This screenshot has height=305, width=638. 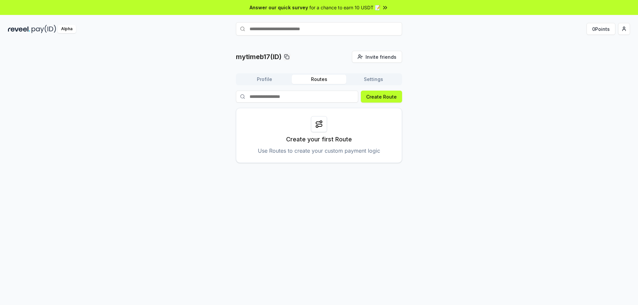 What do you see at coordinates (373, 79) in the screenshot?
I see `button: Settings` at bounding box center [373, 79].